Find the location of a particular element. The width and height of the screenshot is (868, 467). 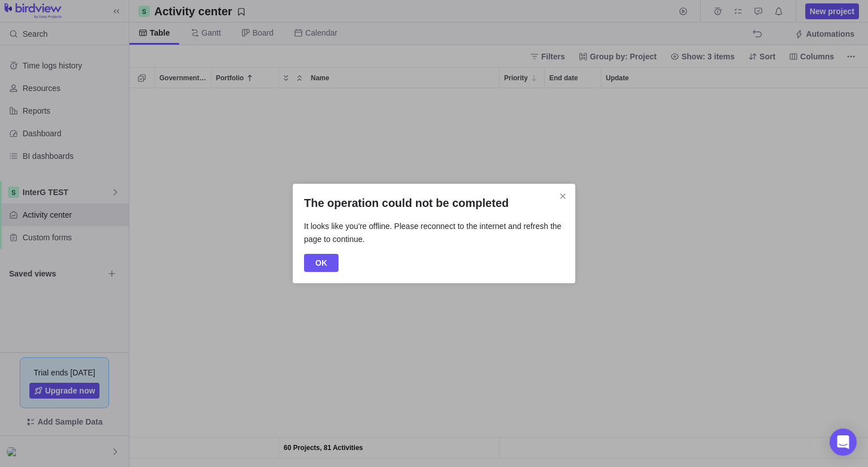

p: It looks like you're offline. Please reconnect to the internet and refresh the page to continue. is located at coordinates (434, 235).